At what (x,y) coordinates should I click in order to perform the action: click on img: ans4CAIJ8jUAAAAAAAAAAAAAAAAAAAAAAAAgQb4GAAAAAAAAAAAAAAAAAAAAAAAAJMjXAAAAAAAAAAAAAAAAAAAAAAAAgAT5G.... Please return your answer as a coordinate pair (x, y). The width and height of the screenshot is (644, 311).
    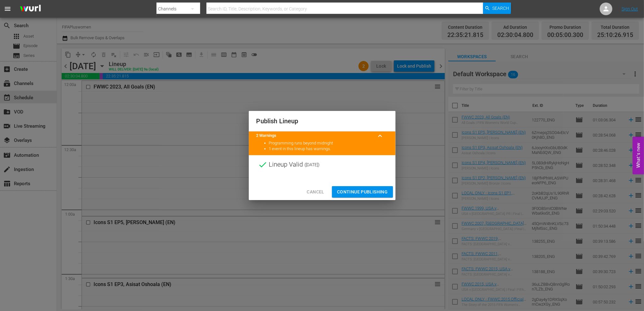
    Looking at the image, I should click on (30, 9).